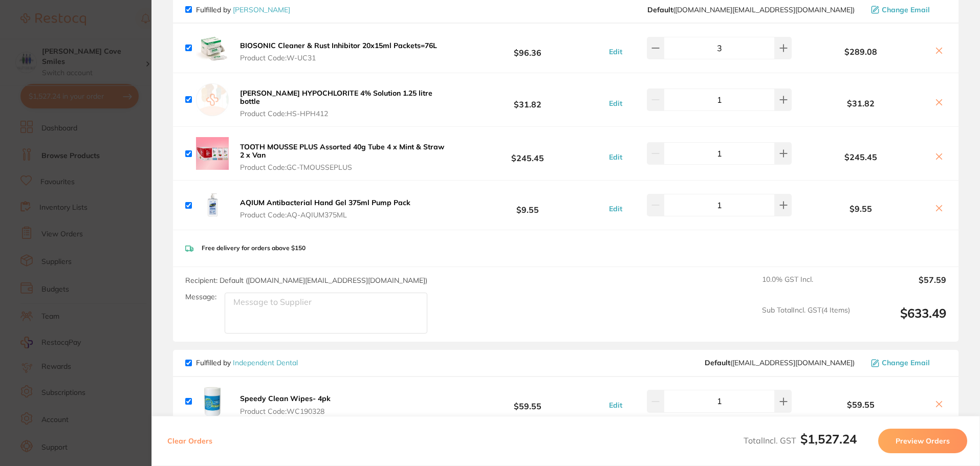 The image size is (980, 466). What do you see at coordinates (800, 441) in the screenshot?
I see `span: Total Incl. GST` at bounding box center [800, 441].